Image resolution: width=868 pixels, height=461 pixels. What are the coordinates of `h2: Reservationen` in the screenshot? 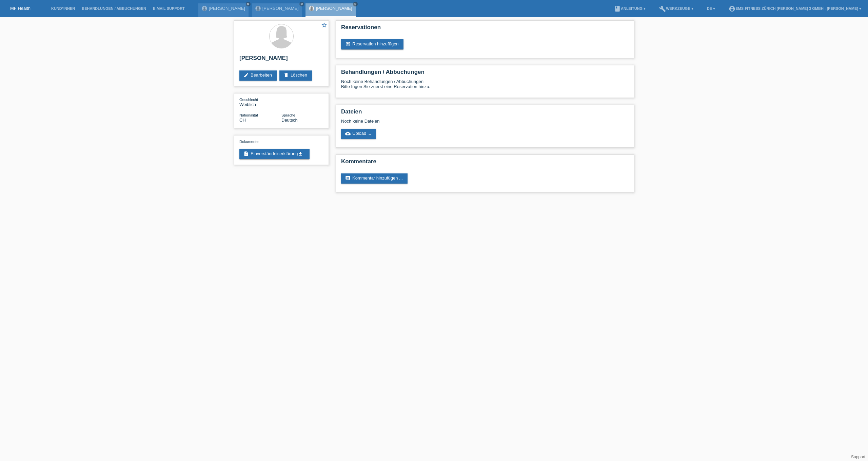 It's located at (485, 29).